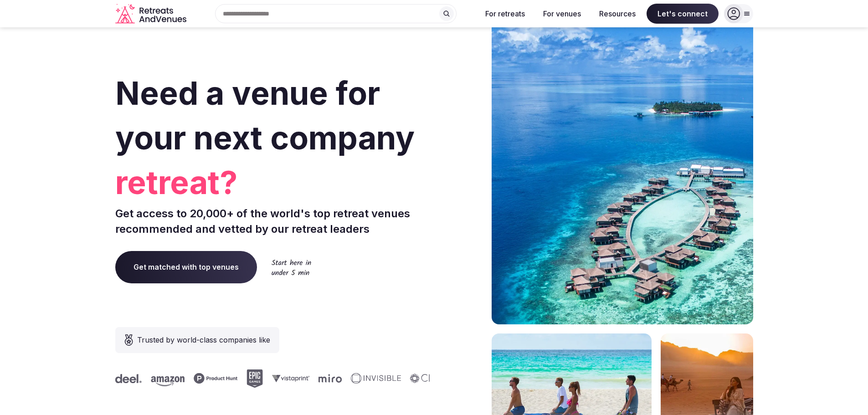  Describe the element at coordinates (273, 221) in the screenshot. I see `p: Get access to 20,000+ of the world's top retreat venues recommended and vetted by our retreat lea...` at that location.